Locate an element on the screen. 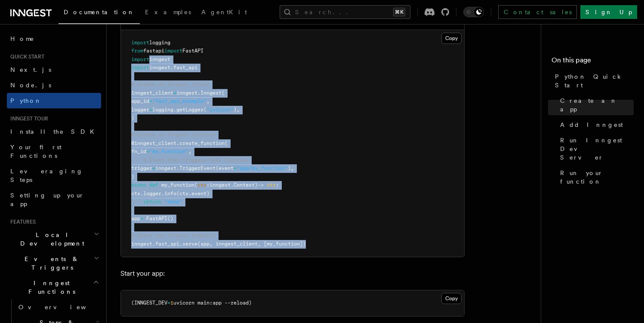  a: Create an app is located at coordinates (595, 105).